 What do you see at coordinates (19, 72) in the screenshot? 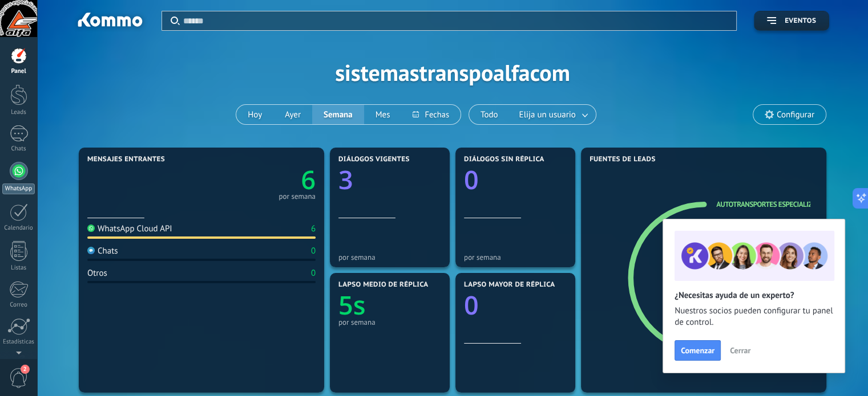
I see `div: Panel` at bounding box center [19, 72].